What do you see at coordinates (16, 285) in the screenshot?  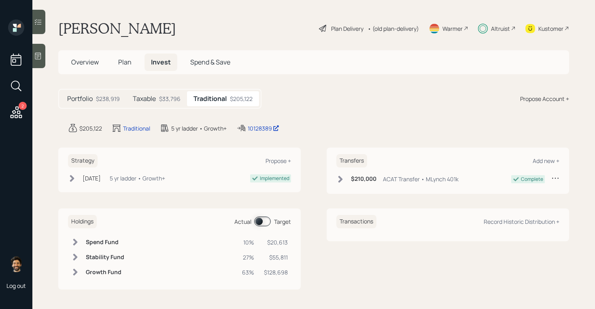 I see `div: Log out` at bounding box center [16, 285].